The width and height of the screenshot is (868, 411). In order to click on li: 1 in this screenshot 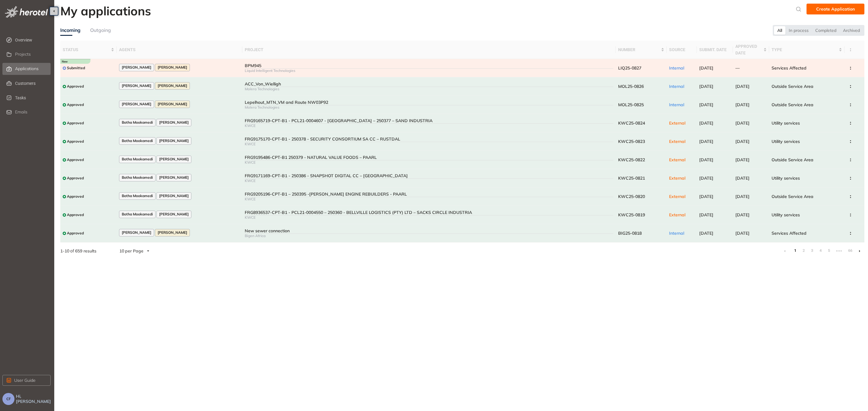, I will do `click(795, 251)`.